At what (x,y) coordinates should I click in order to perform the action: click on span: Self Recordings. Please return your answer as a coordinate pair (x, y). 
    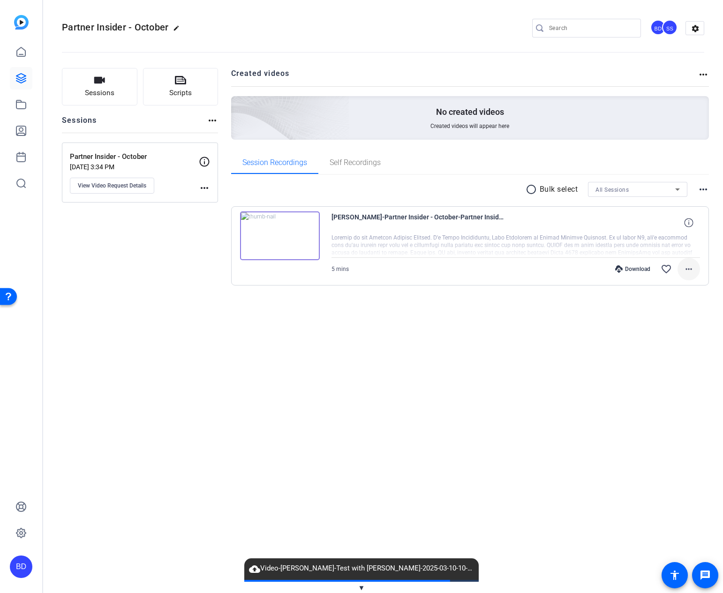
    Looking at the image, I should click on (355, 163).